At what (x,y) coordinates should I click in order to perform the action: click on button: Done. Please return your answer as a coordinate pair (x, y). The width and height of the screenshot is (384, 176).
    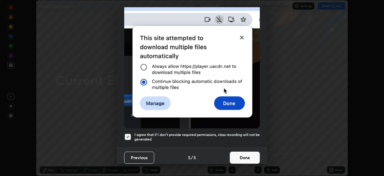
    Looking at the image, I should click on (245, 157).